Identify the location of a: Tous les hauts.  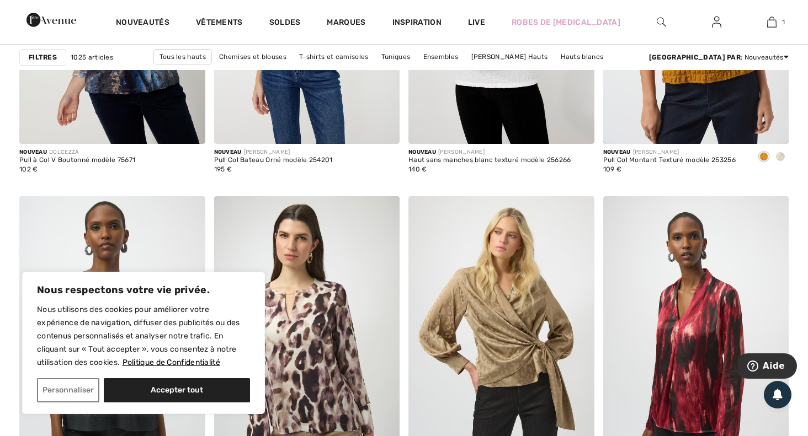
(183, 56).